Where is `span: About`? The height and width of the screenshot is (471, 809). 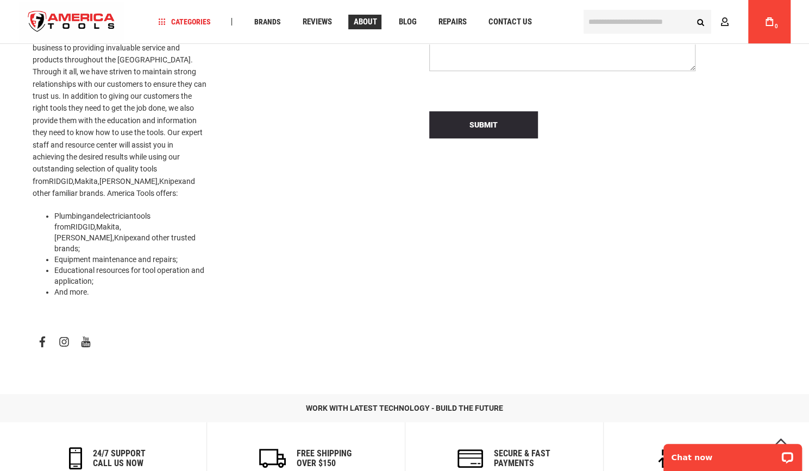
span: About is located at coordinates (364, 22).